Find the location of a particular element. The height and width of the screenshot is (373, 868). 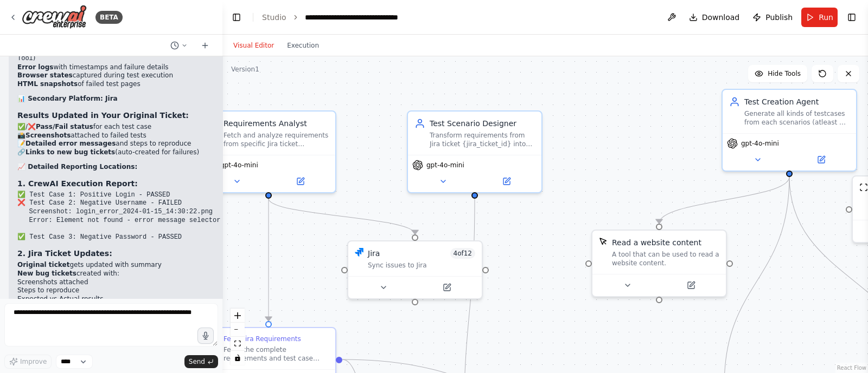

button: Switch to previous chat is located at coordinates (179, 45).